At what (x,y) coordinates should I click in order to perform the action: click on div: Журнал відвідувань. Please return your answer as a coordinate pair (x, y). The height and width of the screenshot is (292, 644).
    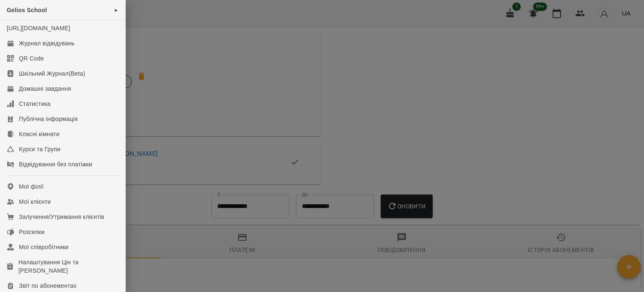
    Looking at the image, I should click on (46, 43).